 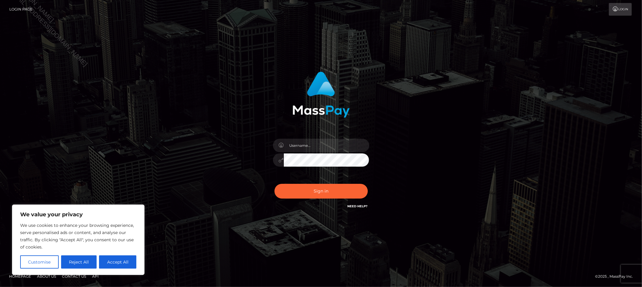 I want to click on a: Homepage, so click(x=20, y=276).